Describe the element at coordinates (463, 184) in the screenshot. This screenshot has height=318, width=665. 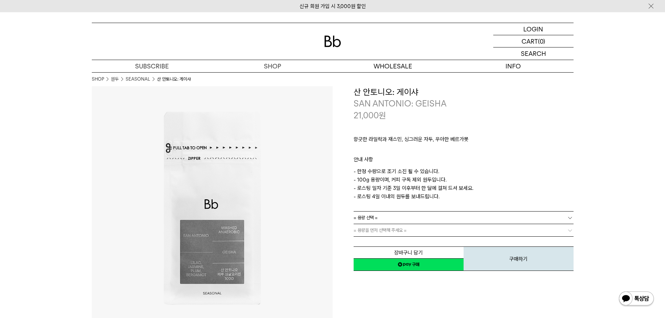
I see `p: - 한정 수량으로 조기 소진 될 수 있습니다. - 100g 용량이며, 커피 구독 제외 원두입니다. - 로스팅 일자 기준 3일 이후부터 한 달에 걸쳐 드셔 보세요. - 로스팅 ...` at that location.